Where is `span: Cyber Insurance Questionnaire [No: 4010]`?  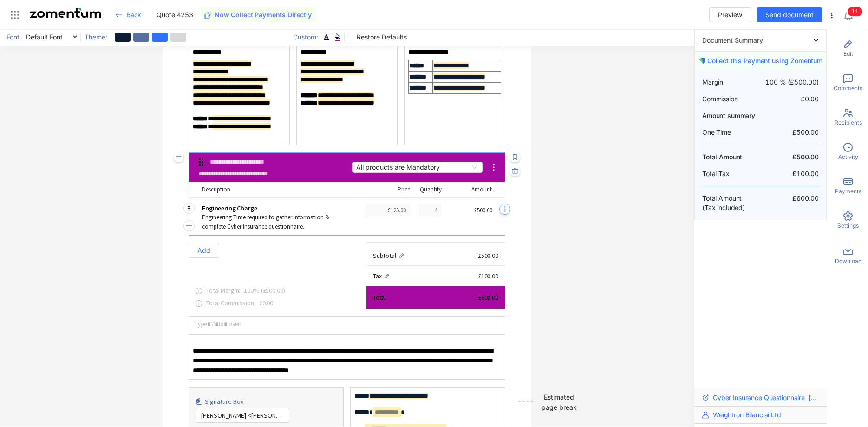
span: Cyber Insurance Questionnaire [No: 4010] is located at coordinates (766, 397).